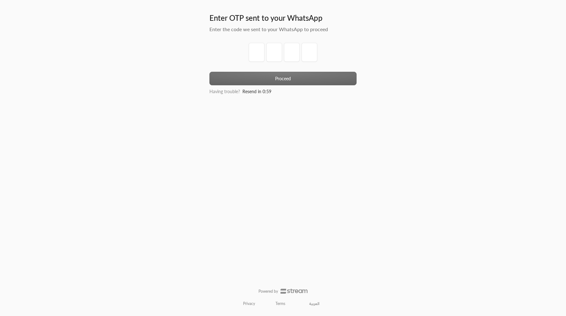 The width and height of the screenshot is (566, 316). What do you see at coordinates (249, 303) in the screenshot?
I see `a: Privacy` at bounding box center [249, 303].